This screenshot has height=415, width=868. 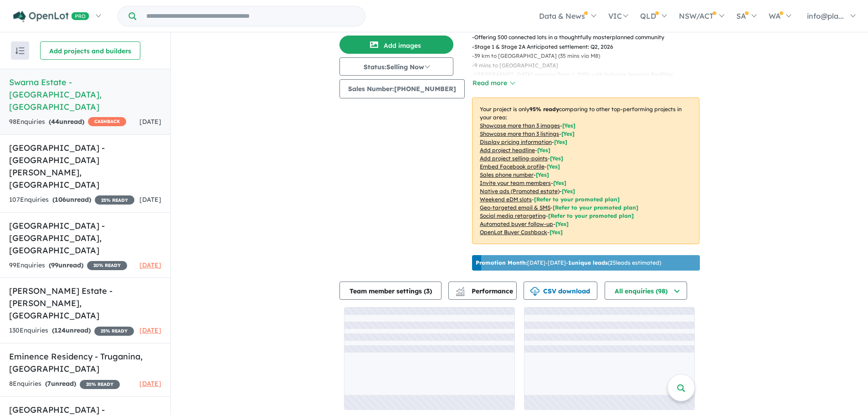 I want to click on button: All enquiries (98), so click(x=645, y=291).